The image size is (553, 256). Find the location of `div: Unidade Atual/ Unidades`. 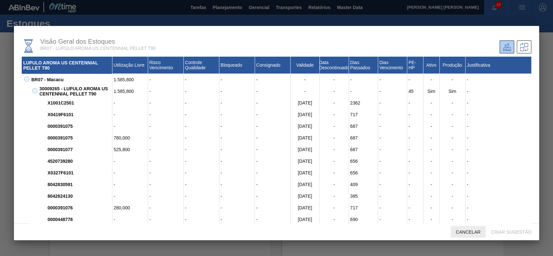

div: Unidade Atual/ Unidades is located at coordinates (507, 47).